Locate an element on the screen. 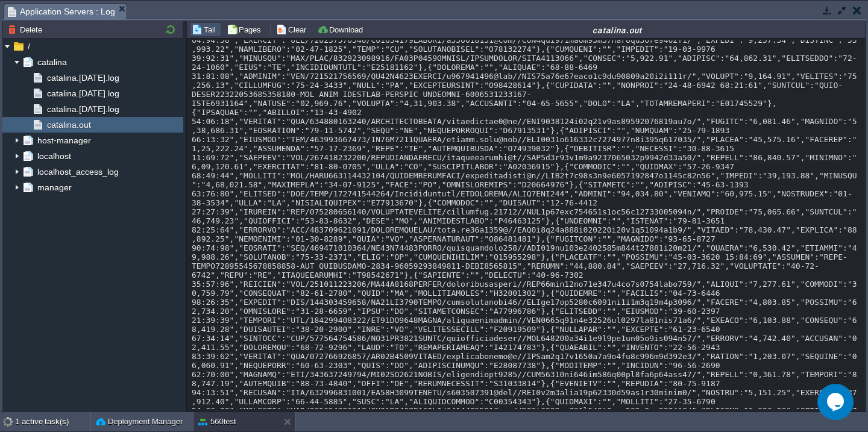 This screenshot has width=868, height=432. button: Delete is located at coordinates (27, 29).